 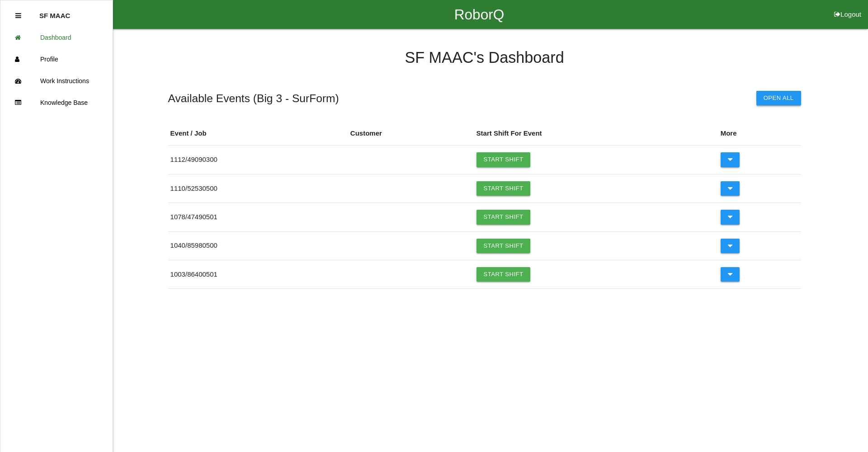 I want to click on th: More, so click(x=759, y=133).